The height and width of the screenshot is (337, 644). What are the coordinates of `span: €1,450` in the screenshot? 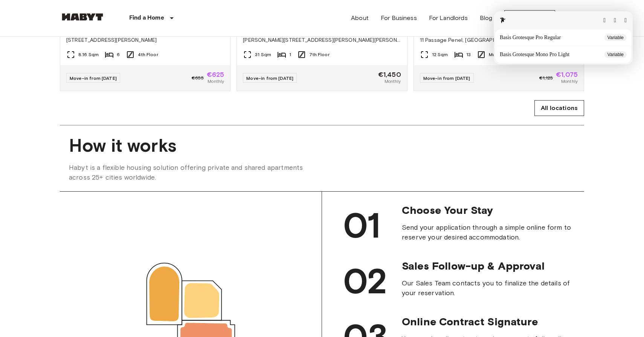 It's located at (390, 75).